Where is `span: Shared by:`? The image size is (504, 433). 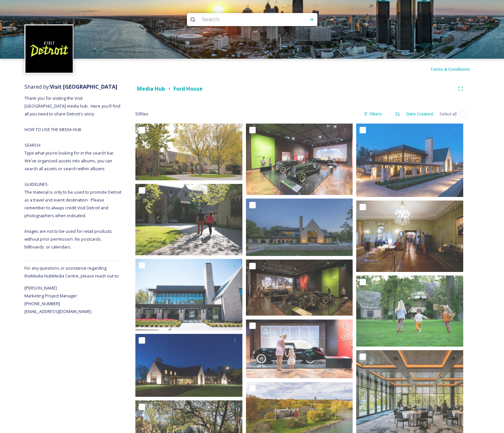
span: Shared by: is located at coordinates (71, 87).